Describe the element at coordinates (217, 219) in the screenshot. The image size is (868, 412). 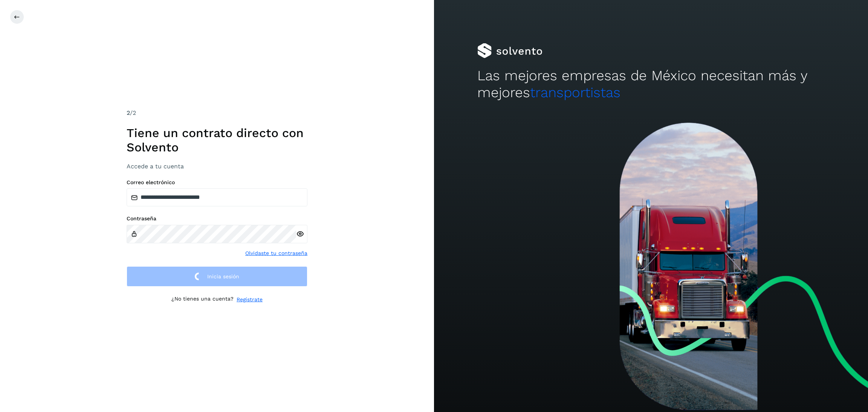
I see `label: Contraseña` at that location.